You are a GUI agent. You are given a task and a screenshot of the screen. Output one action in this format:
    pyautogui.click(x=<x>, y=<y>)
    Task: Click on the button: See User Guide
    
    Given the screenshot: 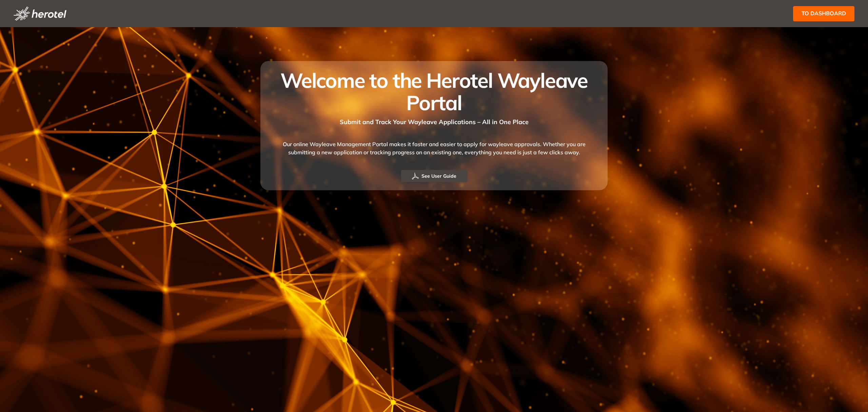 What is the action you would take?
    pyautogui.click(x=434, y=176)
    